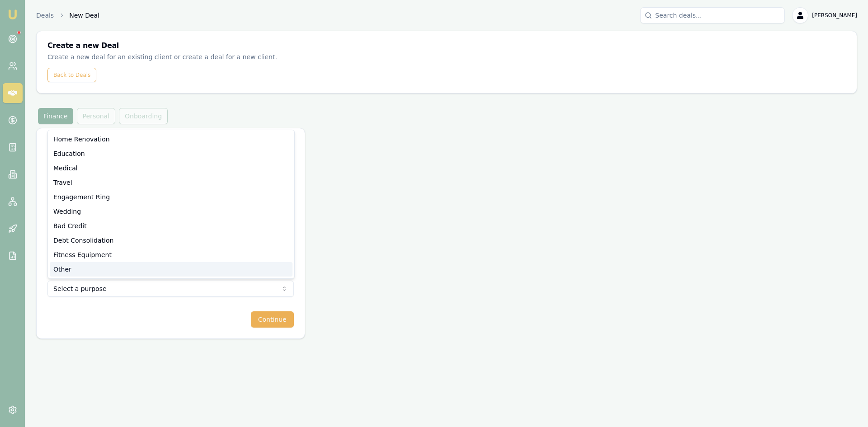 The height and width of the screenshot is (427, 868). What do you see at coordinates (63, 269) in the screenshot?
I see `span: Other` at bounding box center [63, 269].